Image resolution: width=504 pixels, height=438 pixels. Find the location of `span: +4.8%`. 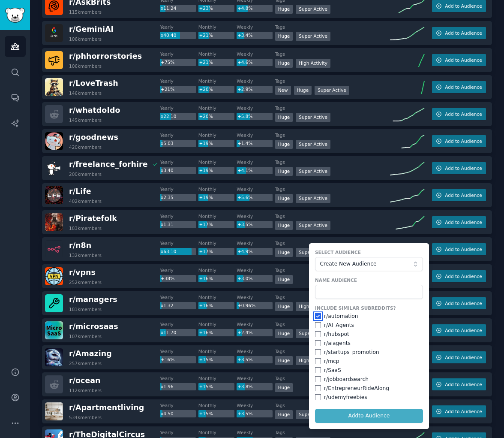

span: +4.8% is located at coordinates (245, 8).